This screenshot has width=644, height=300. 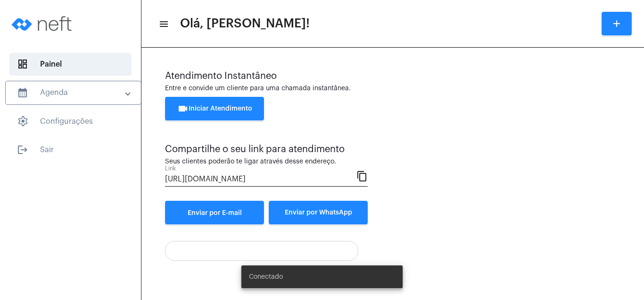 What do you see at coordinates (214, 213) in the screenshot?
I see `span: Enviar por E-mail` at bounding box center [214, 213].